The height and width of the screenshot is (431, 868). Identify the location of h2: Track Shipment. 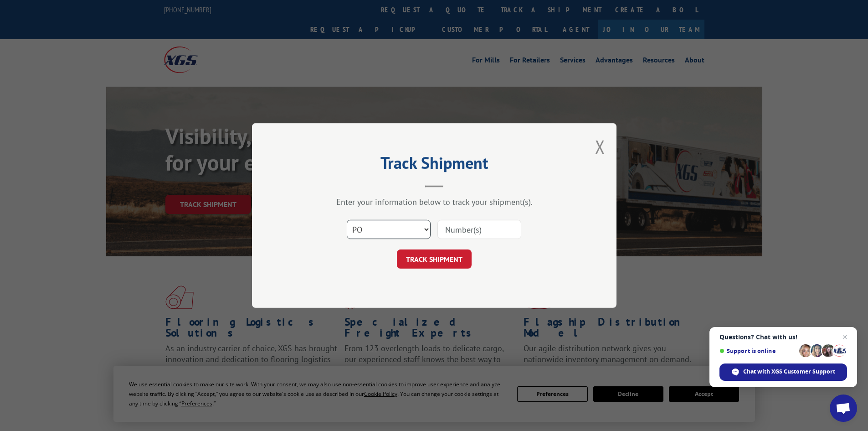
(434, 165).